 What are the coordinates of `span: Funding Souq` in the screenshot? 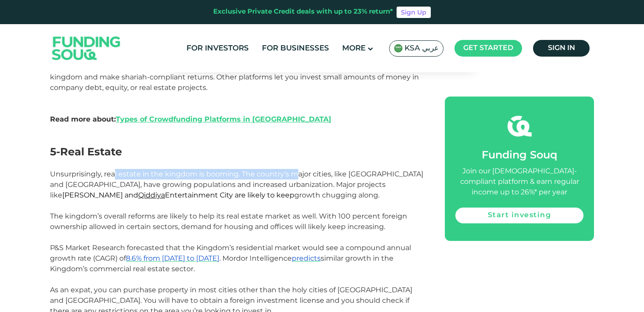 It's located at (520, 156).